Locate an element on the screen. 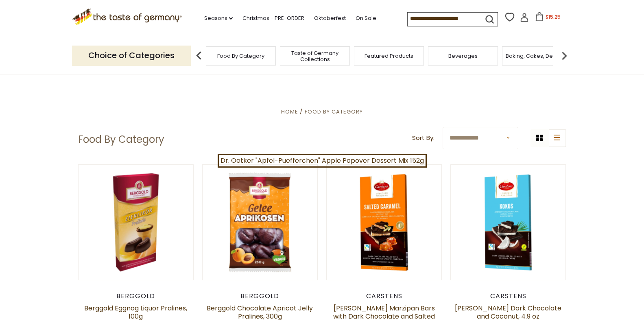 The image size is (644, 321). img: Carstens Luebecker Dark Chocolate and Coconut, 4.9 oz is located at coordinates (508, 222).